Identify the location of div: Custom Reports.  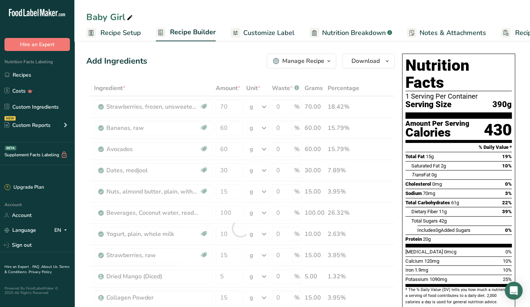
(28, 125).